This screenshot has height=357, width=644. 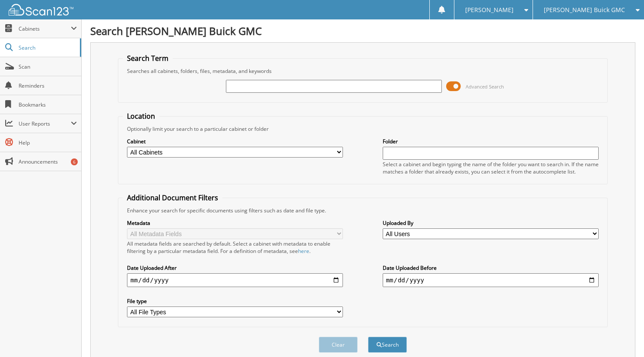 I want to click on label: Folder, so click(x=491, y=141).